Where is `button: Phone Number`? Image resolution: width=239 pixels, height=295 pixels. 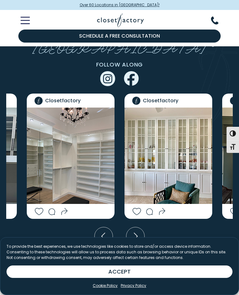 button: Phone Number is located at coordinates (218, 21).